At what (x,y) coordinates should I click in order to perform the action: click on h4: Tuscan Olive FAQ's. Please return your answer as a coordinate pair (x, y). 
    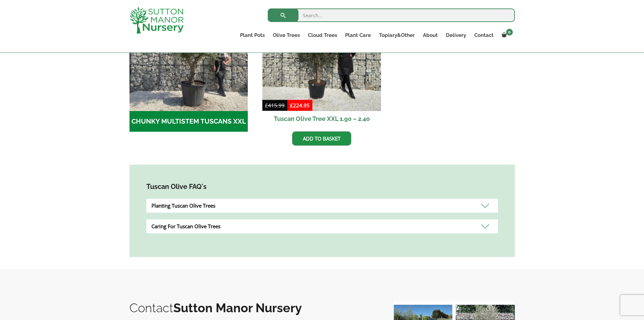
    Looking at the image, I should click on (322, 186).